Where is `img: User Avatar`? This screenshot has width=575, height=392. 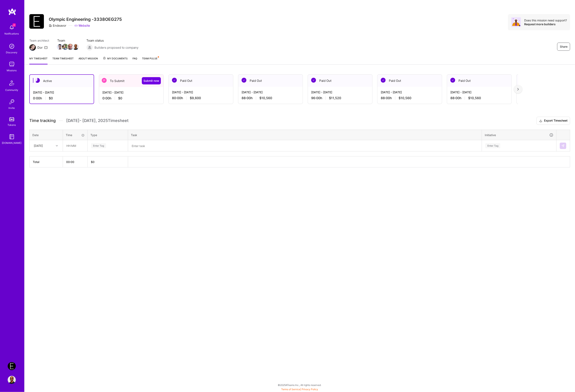
img: User Avatar is located at coordinates (12, 380).